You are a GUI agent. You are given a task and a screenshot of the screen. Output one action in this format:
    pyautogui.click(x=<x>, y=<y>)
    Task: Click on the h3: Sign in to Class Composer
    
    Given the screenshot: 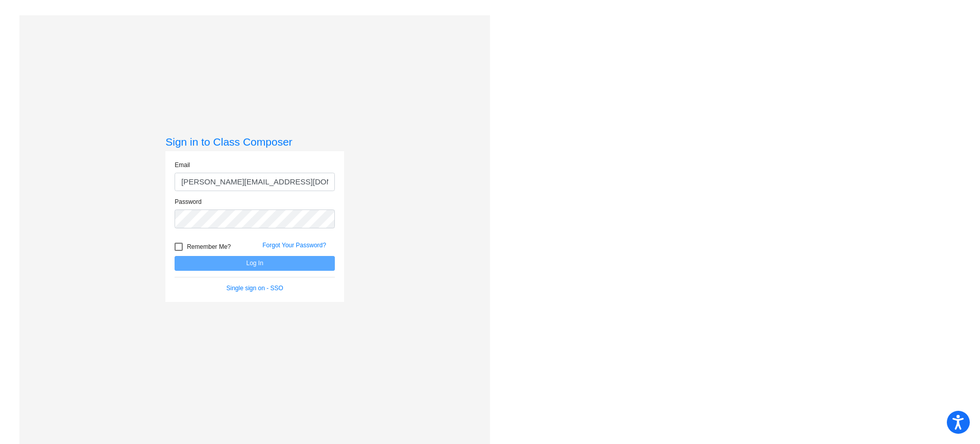 What is the action you would take?
    pyautogui.click(x=255, y=142)
    